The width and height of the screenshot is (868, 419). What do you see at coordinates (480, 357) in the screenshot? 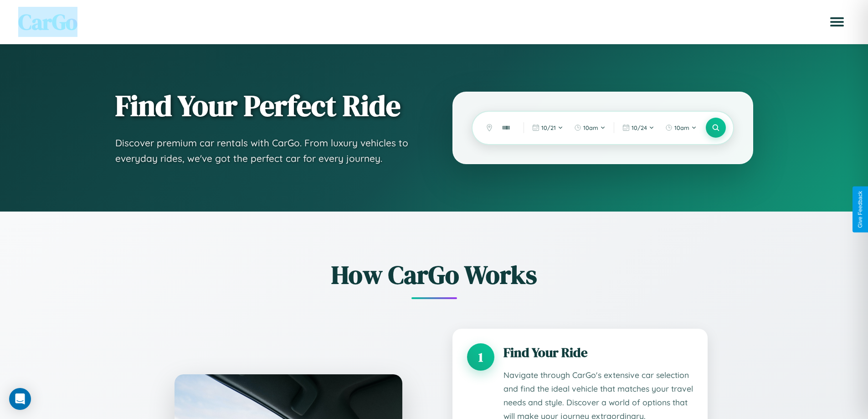
I see `div: 1` at bounding box center [480, 357].